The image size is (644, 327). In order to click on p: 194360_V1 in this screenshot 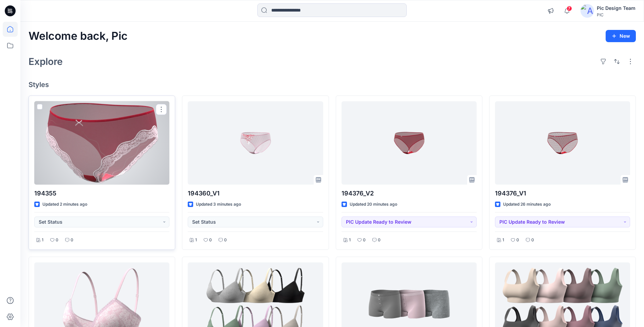, I will do `click(255, 193)`.